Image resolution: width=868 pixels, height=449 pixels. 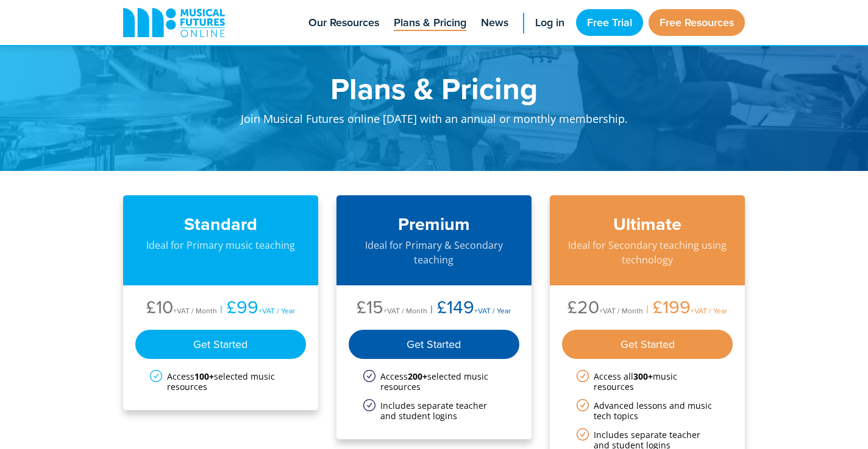 What do you see at coordinates (182, 309) in the screenshot?
I see `li: £10` at bounding box center [182, 309].